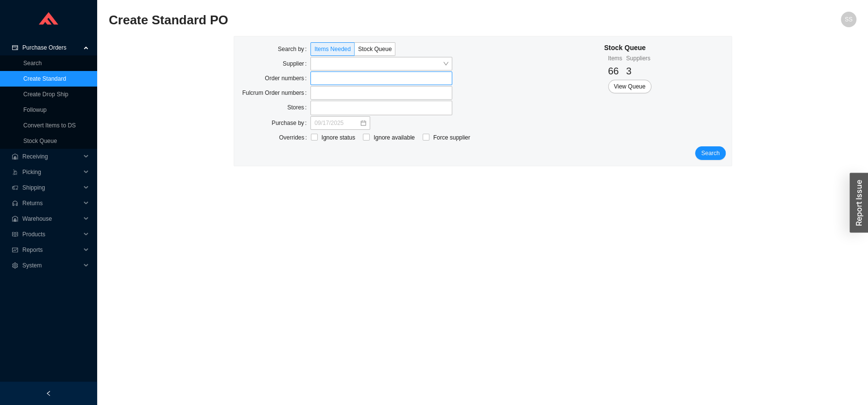 This screenshot has width=868, height=405. I want to click on span: Shipping, so click(52, 188).